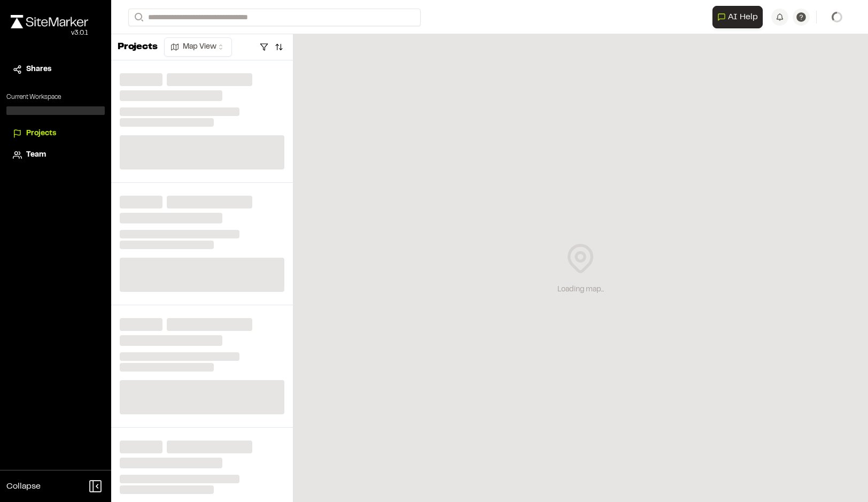  What do you see at coordinates (55, 155) in the screenshot?
I see `a: Team` at bounding box center [55, 155].